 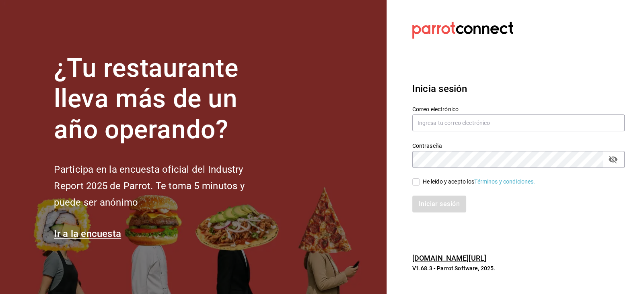 What do you see at coordinates (504, 181) in the screenshot?
I see `a: Términos y condiciones.` at bounding box center [504, 181].